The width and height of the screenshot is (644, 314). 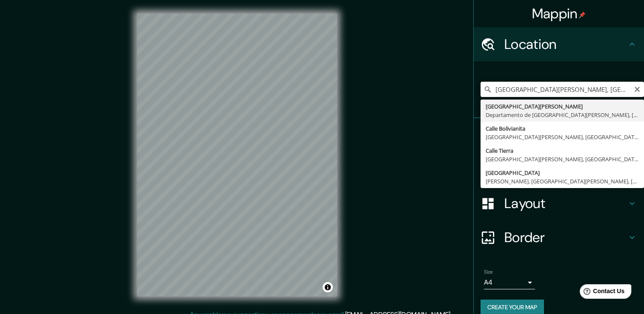 I want to click on h4: Location, so click(x=565, y=44).